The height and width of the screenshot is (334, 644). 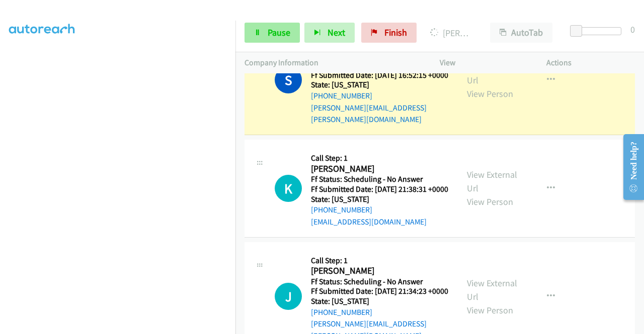 I want to click on div: Need help?, so click(x=18, y=34).